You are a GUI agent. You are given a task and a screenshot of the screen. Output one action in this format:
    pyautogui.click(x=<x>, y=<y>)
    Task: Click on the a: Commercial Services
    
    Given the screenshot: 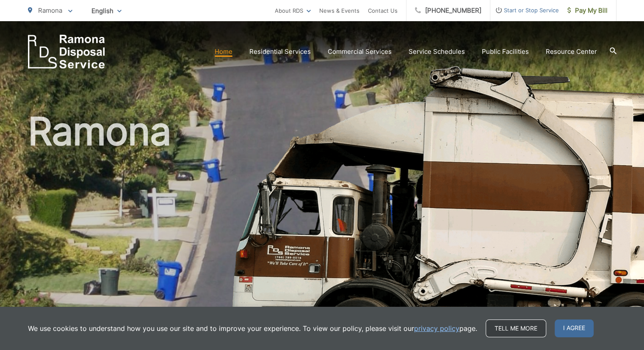 What is the action you would take?
    pyautogui.click(x=360, y=52)
    